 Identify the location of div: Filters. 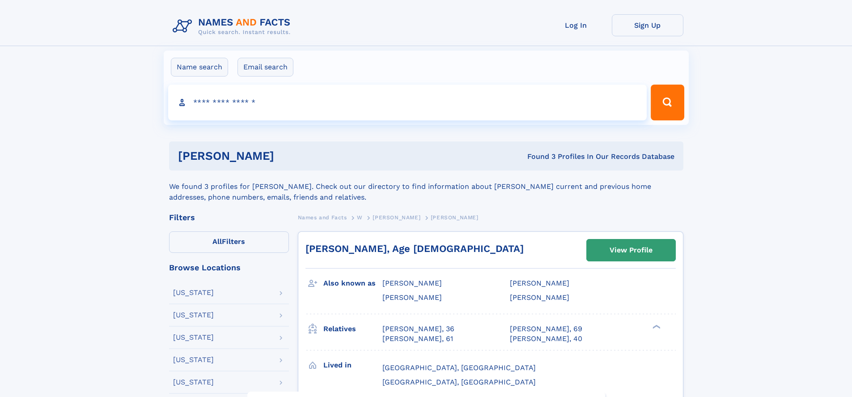
(229, 217).